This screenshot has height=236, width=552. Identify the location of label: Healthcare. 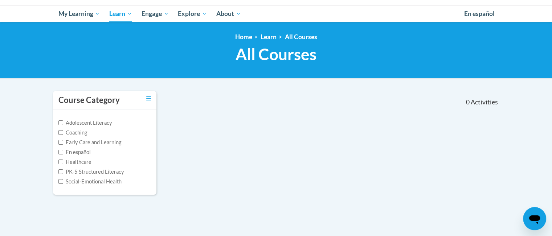
(75, 162).